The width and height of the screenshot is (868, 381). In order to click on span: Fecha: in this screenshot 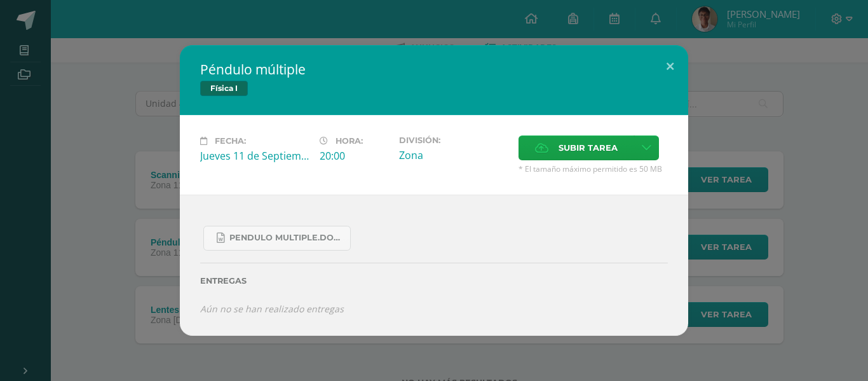, I will do `click(230, 141)`.